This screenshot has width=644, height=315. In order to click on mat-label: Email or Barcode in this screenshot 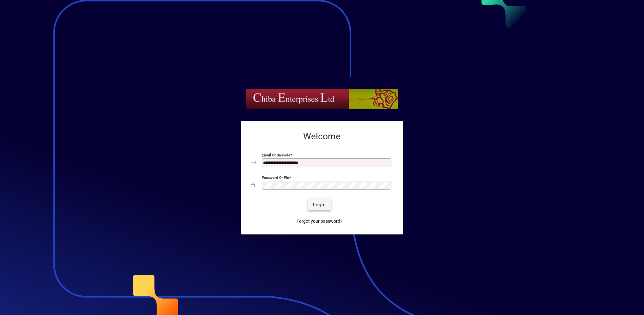, I will do `click(276, 155)`.